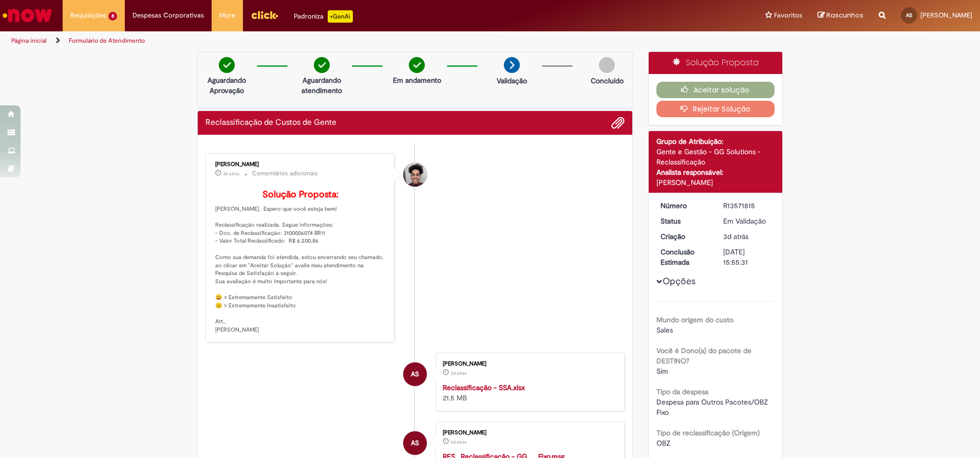  I want to click on span: Favoritos, so click(789, 15).